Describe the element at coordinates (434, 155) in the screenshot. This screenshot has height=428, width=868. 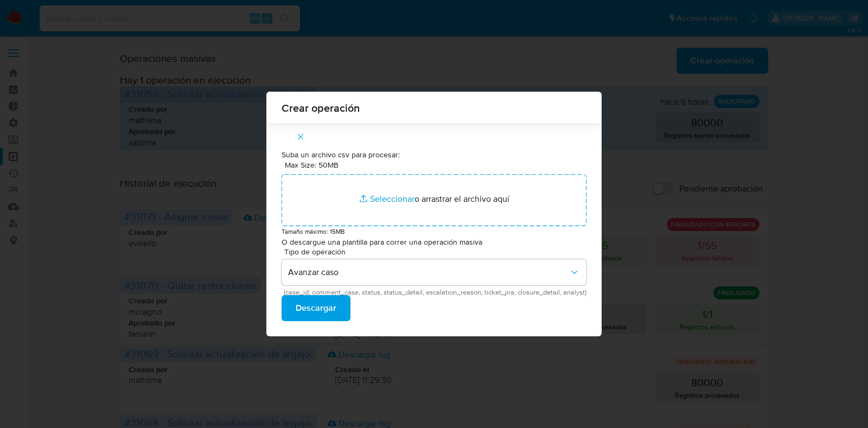
I see `p: Suba un archivo csv para procesar:` at that location.